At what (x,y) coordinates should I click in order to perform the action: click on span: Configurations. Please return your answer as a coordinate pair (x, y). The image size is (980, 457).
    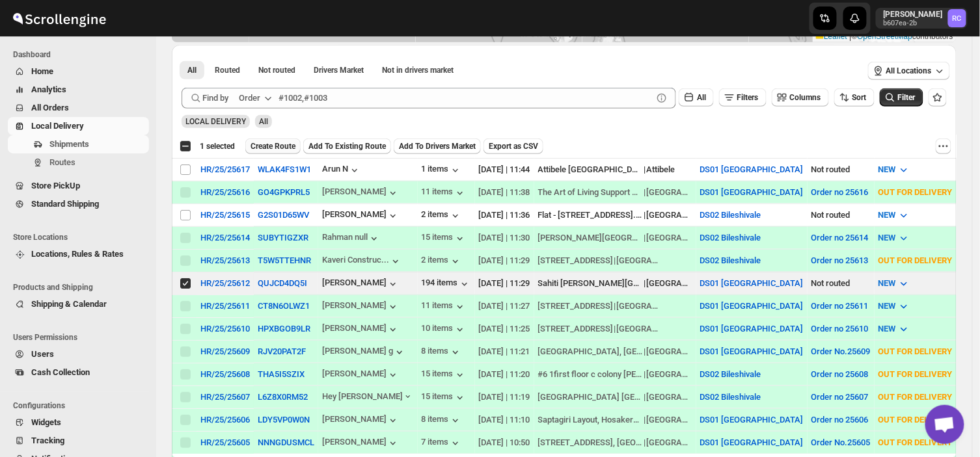
    Looking at the image, I should click on (81, 406).